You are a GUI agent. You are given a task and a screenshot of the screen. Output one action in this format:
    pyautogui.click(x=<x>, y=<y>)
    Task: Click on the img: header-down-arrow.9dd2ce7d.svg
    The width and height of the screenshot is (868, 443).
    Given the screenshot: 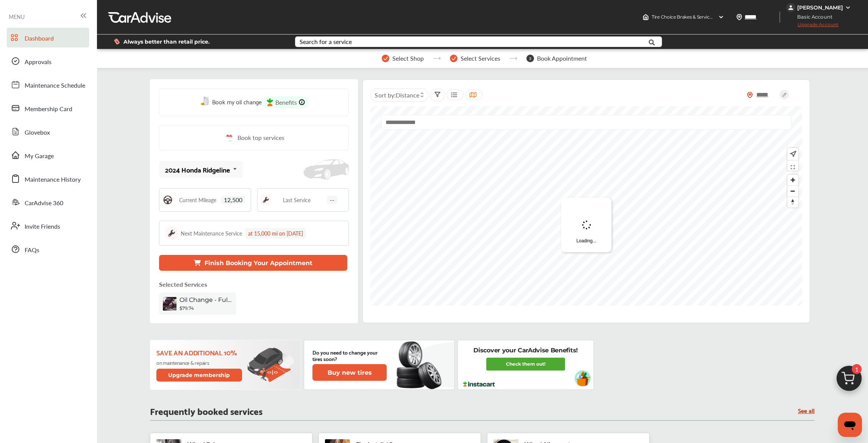 What is the action you would take?
    pyautogui.click(x=721, y=17)
    